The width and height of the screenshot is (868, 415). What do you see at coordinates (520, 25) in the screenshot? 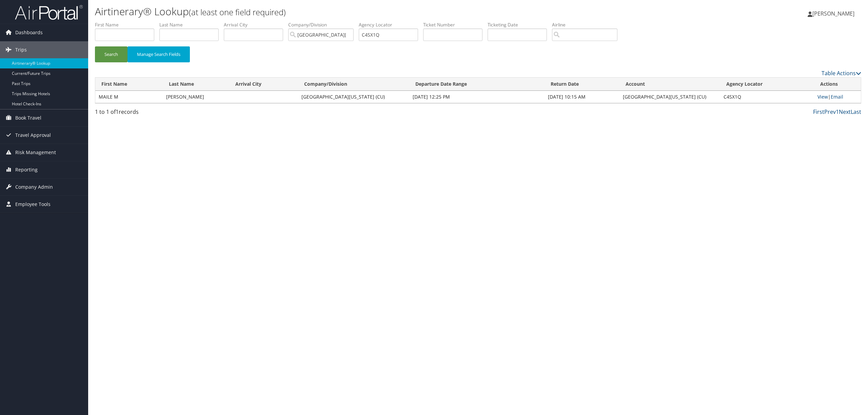
I see `label: Ticketing Date` at bounding box center [520, 25].